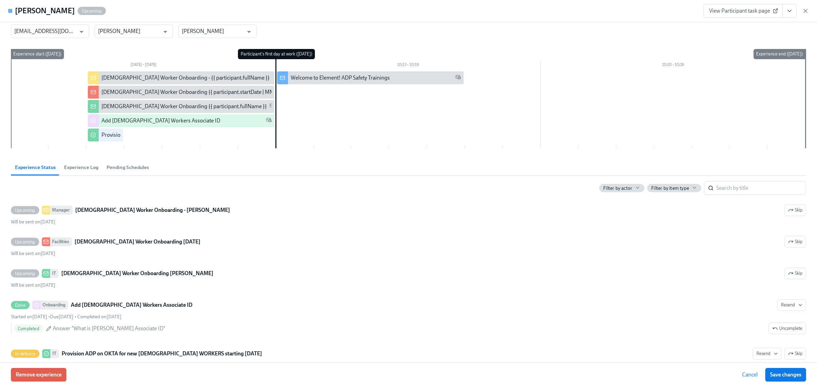  Describe the element at coordinates (38, 375) in the screenshot. I see `button: Remove experience` at that location.